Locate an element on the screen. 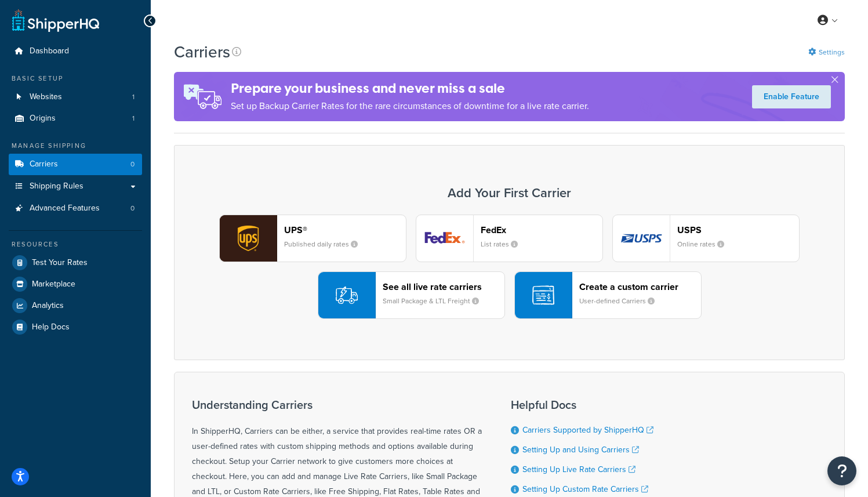 The width and height of the screenshot is (868, 497). li: Test Your Rates is located at coordinates (75, 263).